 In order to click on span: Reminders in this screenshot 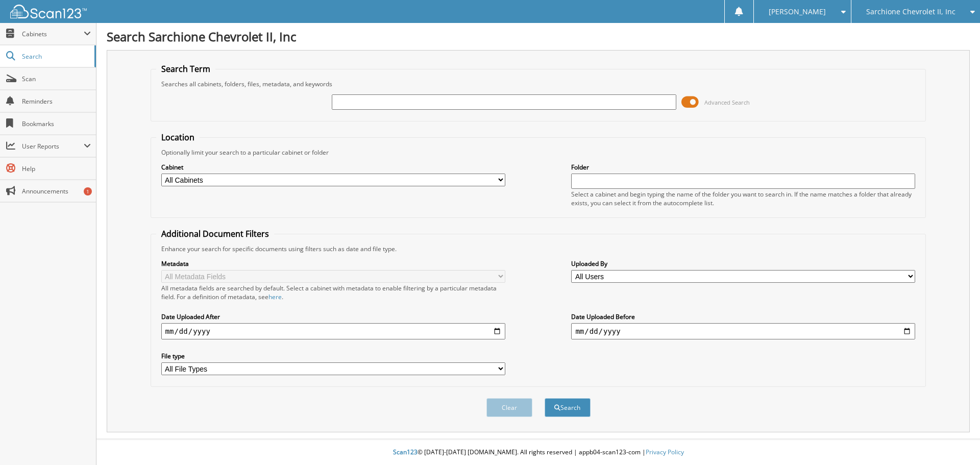, I will do `click(56, 101)`.